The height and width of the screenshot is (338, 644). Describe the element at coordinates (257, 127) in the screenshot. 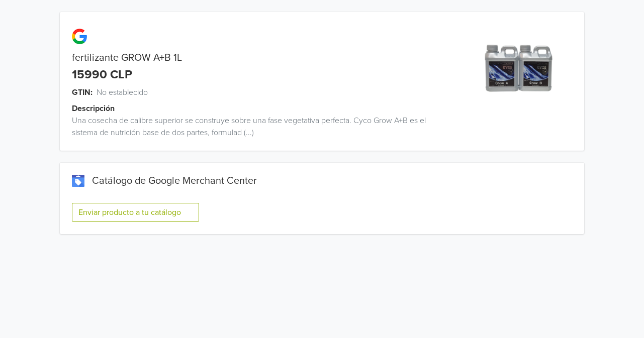

I see `div: Una cosecha de calibre superior se construye sobre una fase vegetativa perfecta. Cyco Grow A+B es...` at that location.